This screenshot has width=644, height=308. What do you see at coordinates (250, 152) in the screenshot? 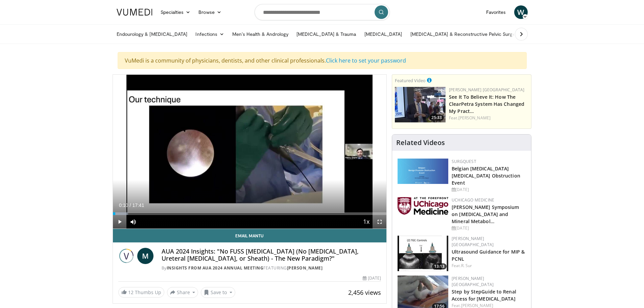
I see `video-js: Video Player` at bounding box center [250, 152].